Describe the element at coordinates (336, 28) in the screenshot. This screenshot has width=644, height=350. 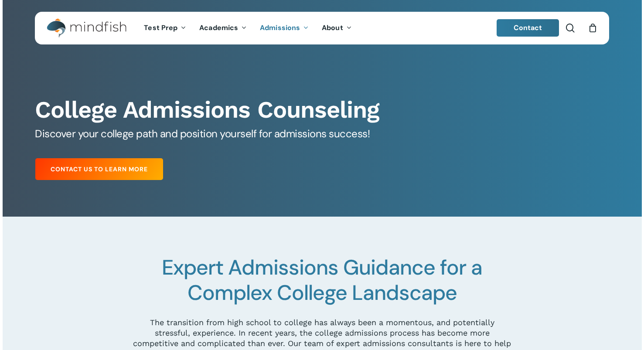
I see `a: About` at that location.